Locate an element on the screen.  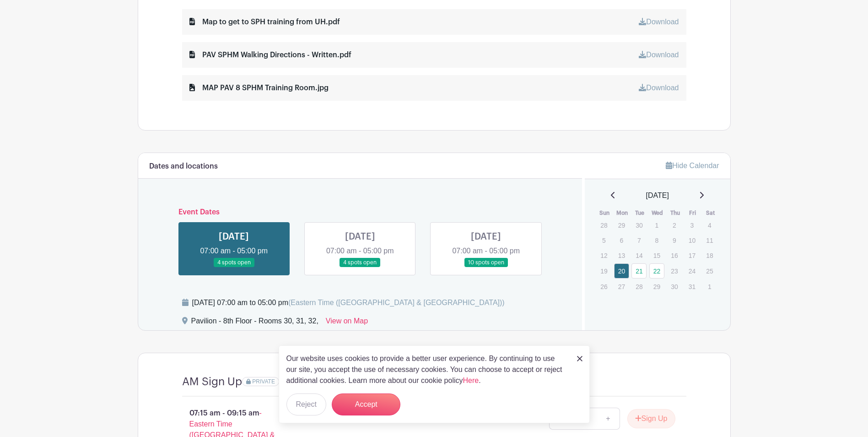
button: Reject is located at coordinates (306, 404).